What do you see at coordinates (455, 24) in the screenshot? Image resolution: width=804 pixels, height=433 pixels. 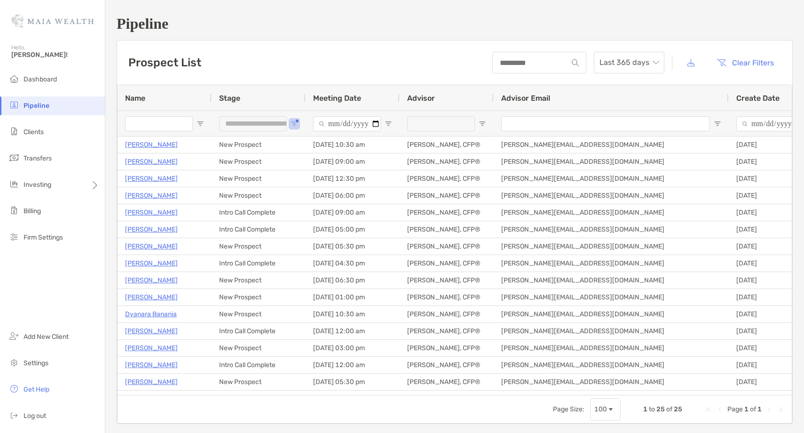 I see `h1: Pipeline` at bounding box center [455, 24].